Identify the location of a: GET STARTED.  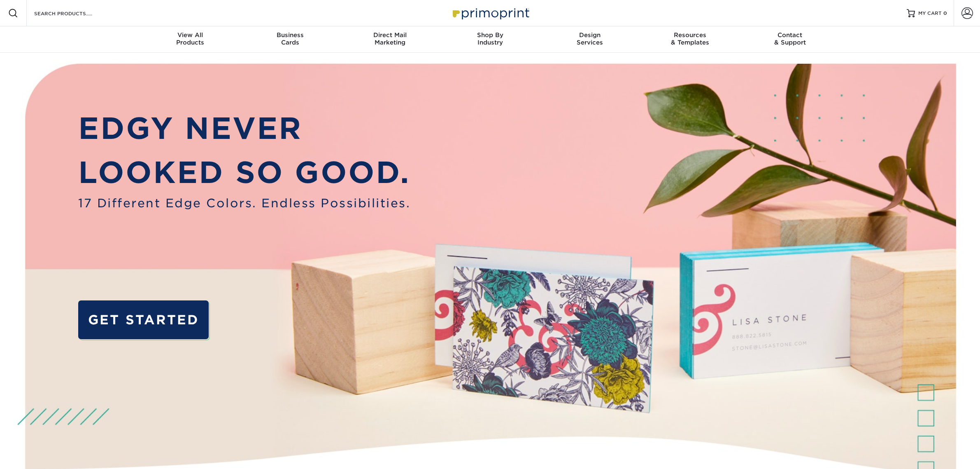
(143, 320).